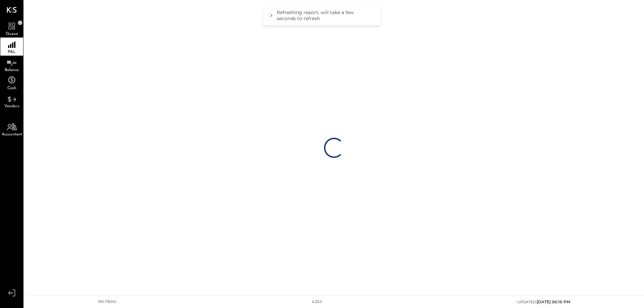 The width and height of the screenshot is (644, 308). Describe the element at coordinates (12, 88) in the screenshot. I see `span: Cash` at that location.